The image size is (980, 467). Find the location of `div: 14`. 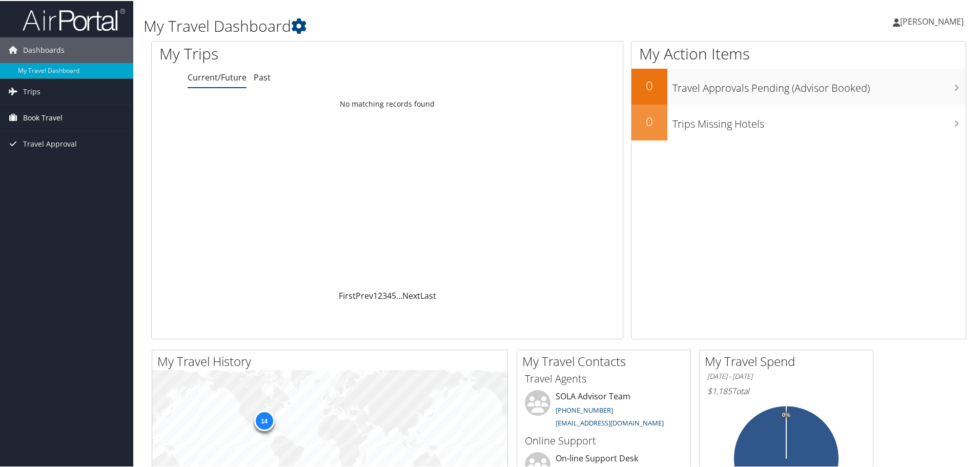

div: 14 is located at coordinates (264, 419).